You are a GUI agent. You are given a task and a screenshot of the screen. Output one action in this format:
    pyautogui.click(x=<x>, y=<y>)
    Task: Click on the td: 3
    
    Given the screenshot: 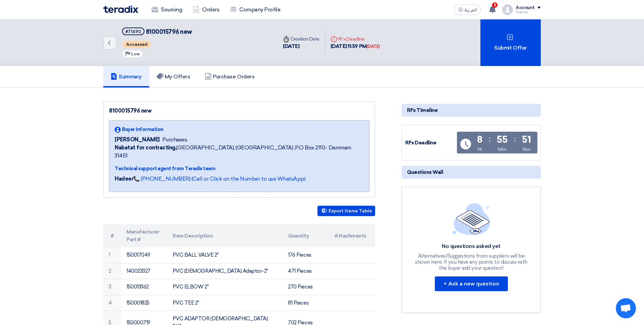 What is the action you would take?
    pyautogui.click(x=112, y=287)
    